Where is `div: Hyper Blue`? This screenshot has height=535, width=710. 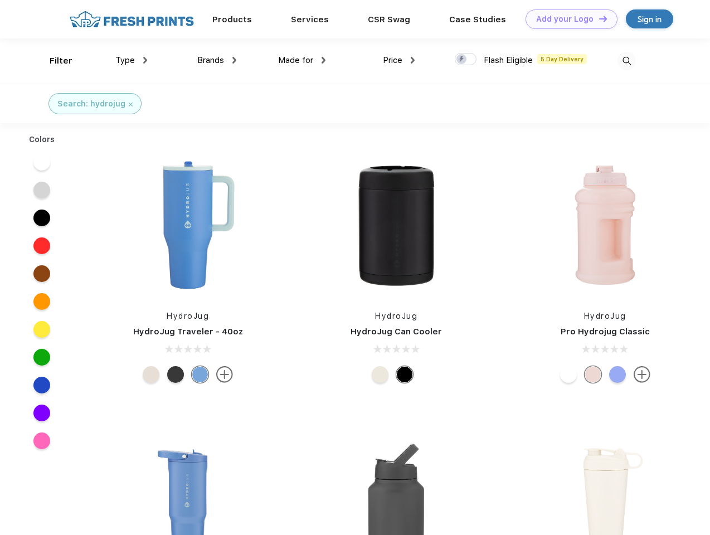 div: Hyper Blue is located at coordinates (617, 374).